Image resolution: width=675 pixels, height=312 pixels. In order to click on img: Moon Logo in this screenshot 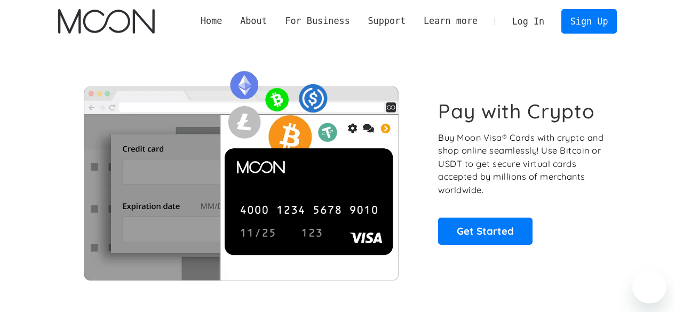, I will do `click(106, 21)`.